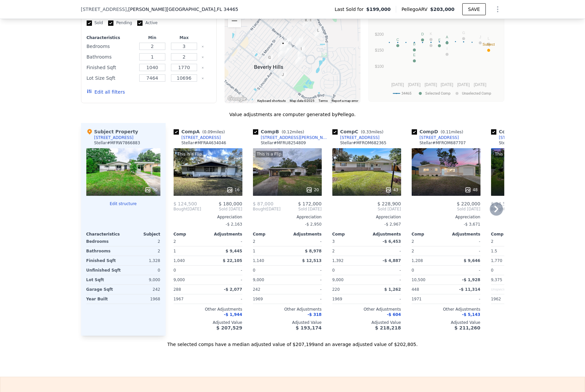  I want to click on div: 9,000, so click(142, 280).